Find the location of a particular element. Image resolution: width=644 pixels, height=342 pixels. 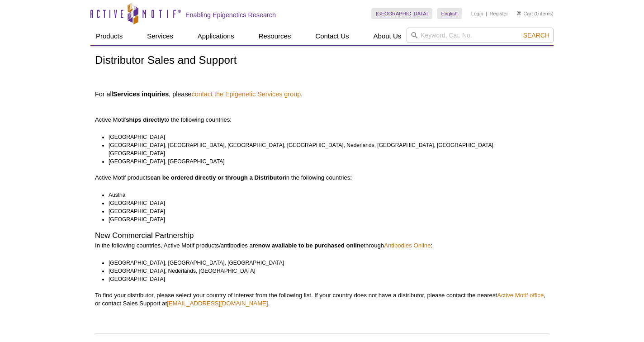

a: Applications is located at coordinates (216, 36).